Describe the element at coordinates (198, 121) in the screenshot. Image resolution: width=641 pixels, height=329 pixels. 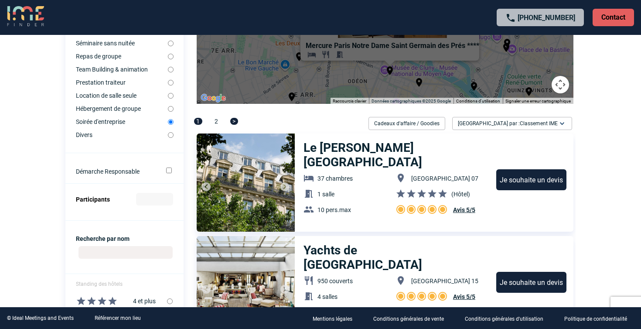
I see `span: 1` at that location.